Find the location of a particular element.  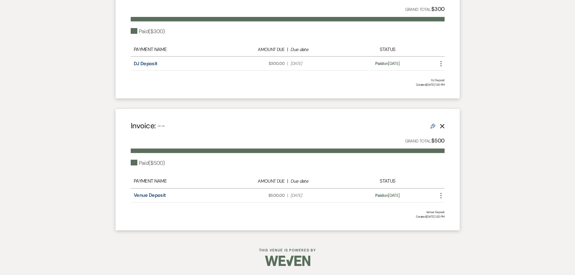

h4: Invoice: is located at coordinates (148, 126).